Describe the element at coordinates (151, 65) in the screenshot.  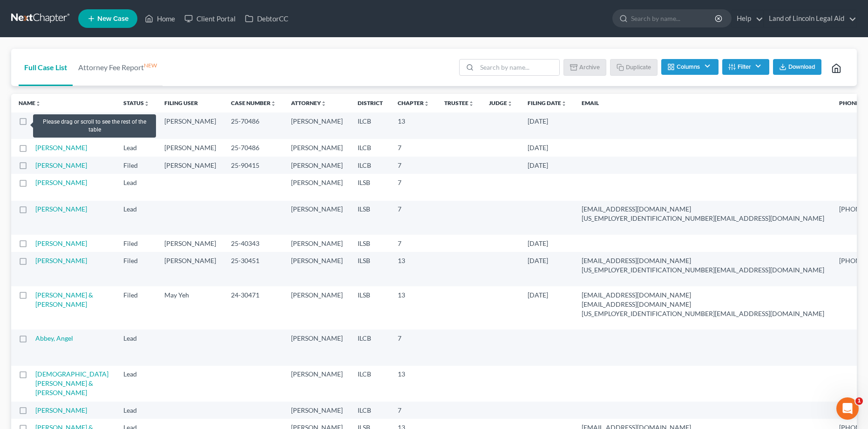
I see `sup: NEW` at that location.